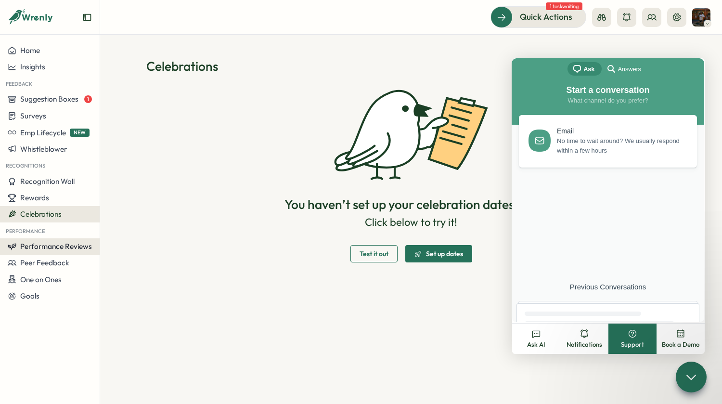 Image resolution: width=722 pixels, height=404 pixels. Describe the element at coordinates (47, 181) in the screenshot. I see `span: Recognition Wall` at that location.